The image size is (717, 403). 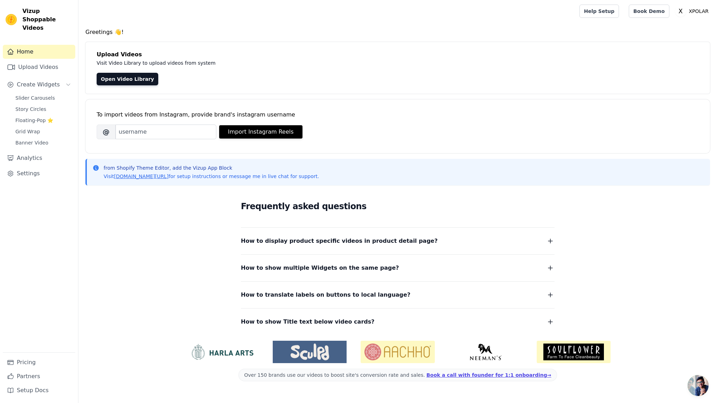 I want to click on a: Banner Video, so click(x=43, y=143).